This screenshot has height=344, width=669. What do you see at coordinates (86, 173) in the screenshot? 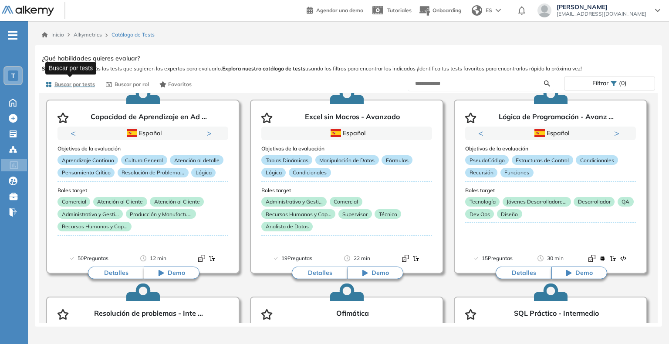
I see `p: Pensamiento Crítico` at bounding box center [86, 173].